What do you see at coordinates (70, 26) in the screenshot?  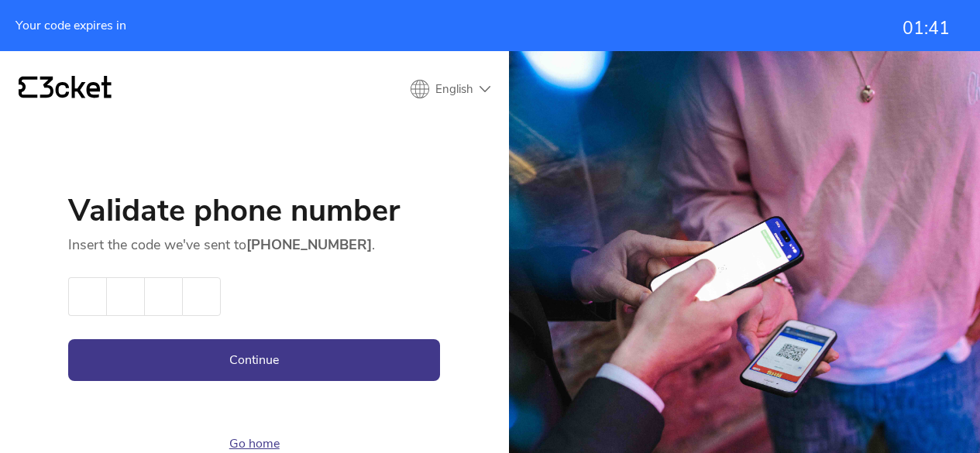 I see `span: Your code expires in` at bounding box center [70, 26].